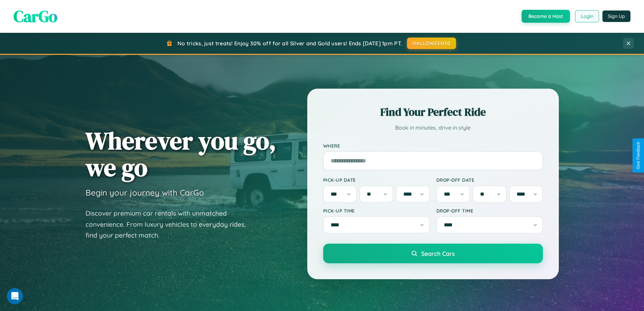  What do you see at coordinates (376, 180) in the screenshot?
I see `label: Pick-up Date` at bounding box center [376, 180].